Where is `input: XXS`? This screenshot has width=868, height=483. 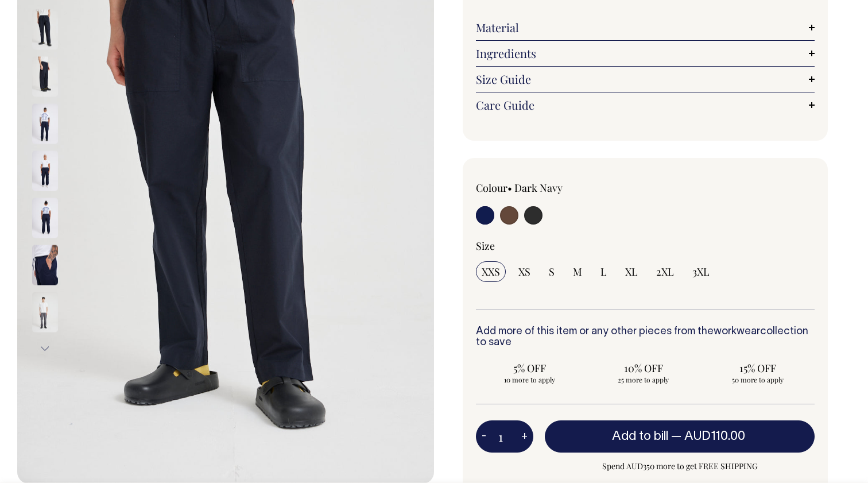 input: XXS is located at coordinates (491, 271).